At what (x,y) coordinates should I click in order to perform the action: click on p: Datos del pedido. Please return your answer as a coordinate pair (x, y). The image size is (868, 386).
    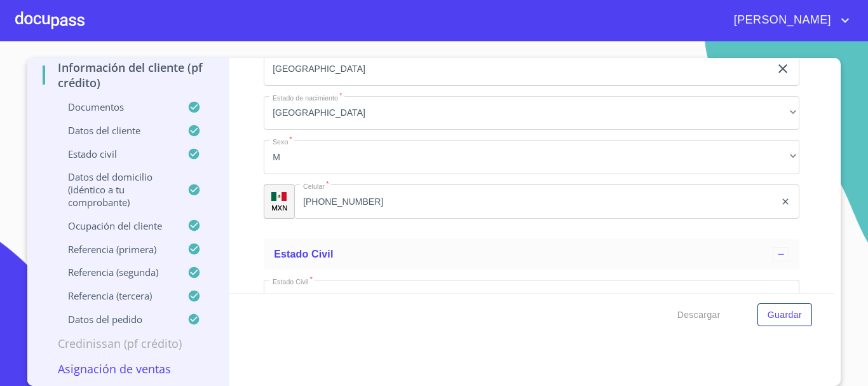
    Looking at the image, I should click on (115, 319).